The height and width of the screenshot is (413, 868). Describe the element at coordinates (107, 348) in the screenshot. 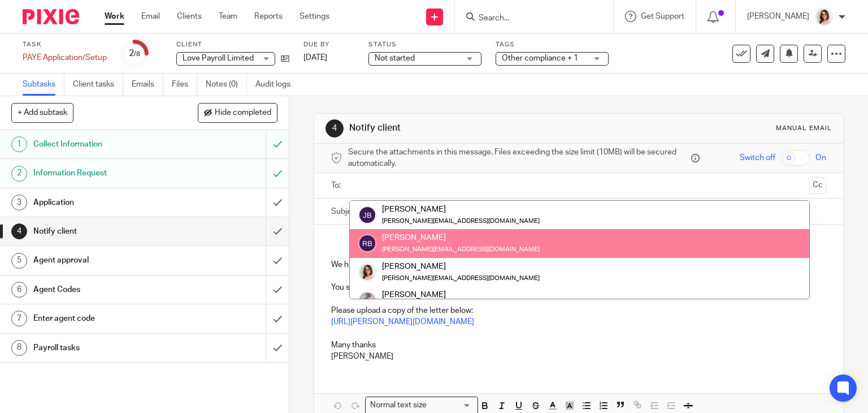

I see `h1: Payroll tasks` at that location.